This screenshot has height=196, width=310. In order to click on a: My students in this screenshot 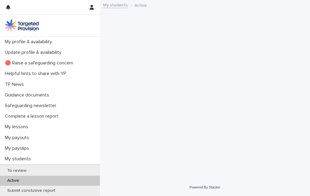, I will do `click(115, 5)`.